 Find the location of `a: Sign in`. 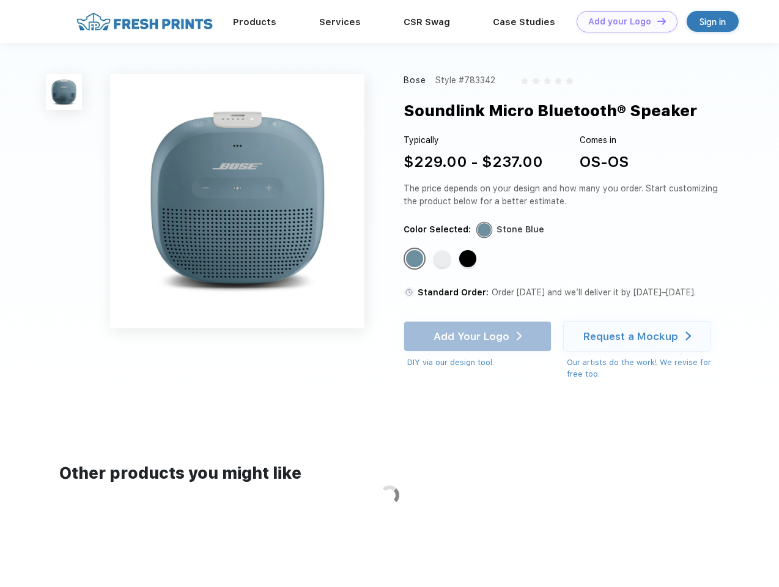

a: Sign in is located at coordinates (712, 21).